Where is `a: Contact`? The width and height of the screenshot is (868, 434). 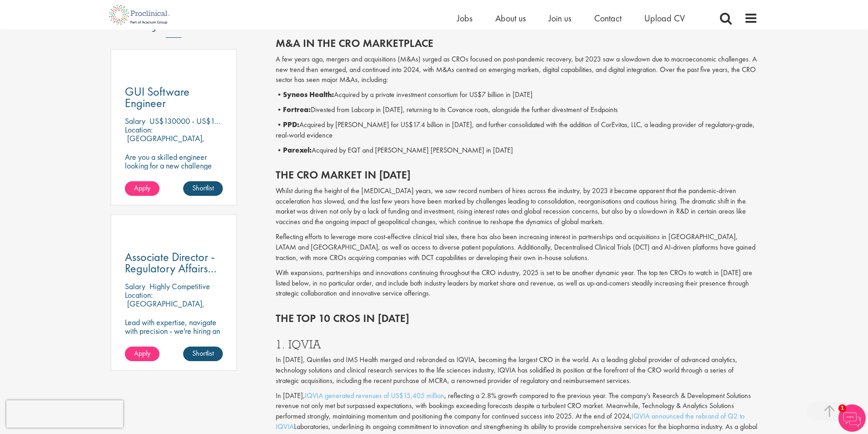
a: Contact is located at coordinates (608, 19).